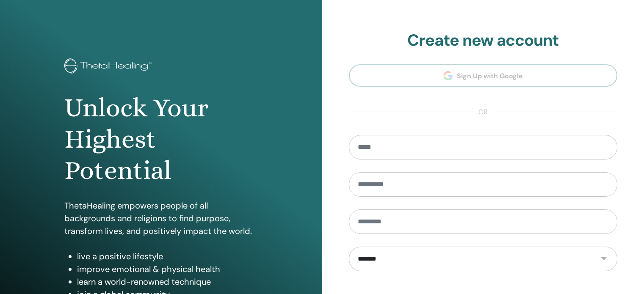 This screenshot has width=644, height=294. Describe the element at coordinates (161, 218) in the screenshot. I see `p: ThetaHealing empowers people of all backgrounds and religions to find purpose, transform lives, a...` at that location.